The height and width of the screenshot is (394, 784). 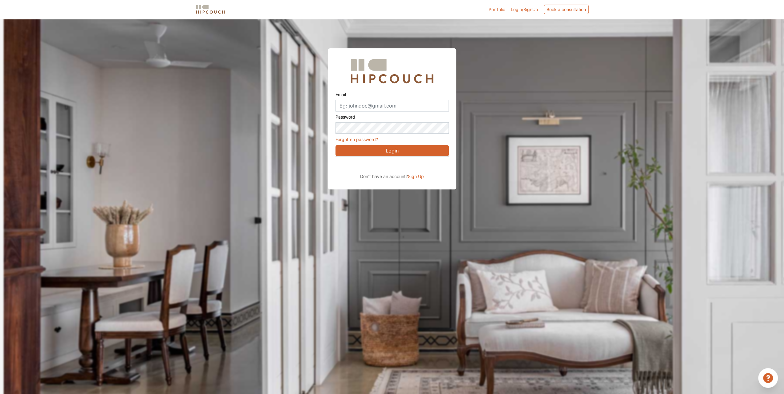 What do you see at coordinates (211, 9) in the screenshot?
I see `img: logo-horizontal.svg` at bounding box center [211, 9].